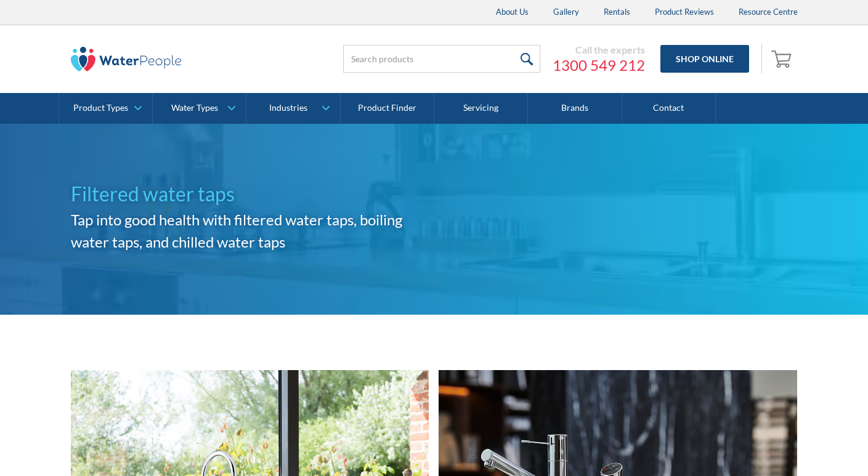 The image size is (868, 476). I want to click on h1: Filtered water taps, so click(252, 194).